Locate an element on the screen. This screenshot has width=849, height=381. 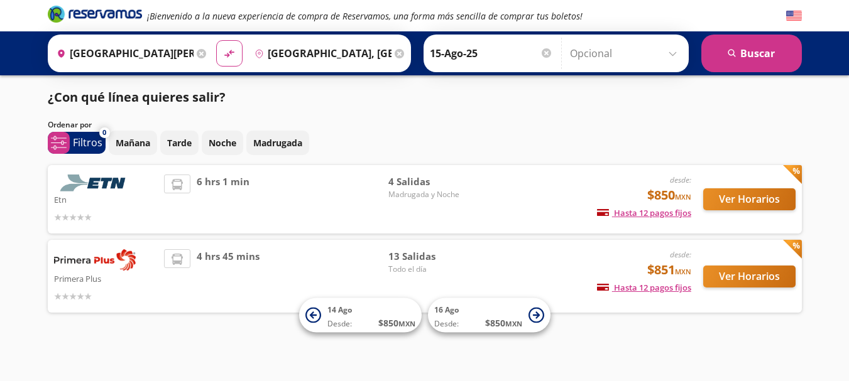
i: Brand Logo is located at coordinates (95, 14).